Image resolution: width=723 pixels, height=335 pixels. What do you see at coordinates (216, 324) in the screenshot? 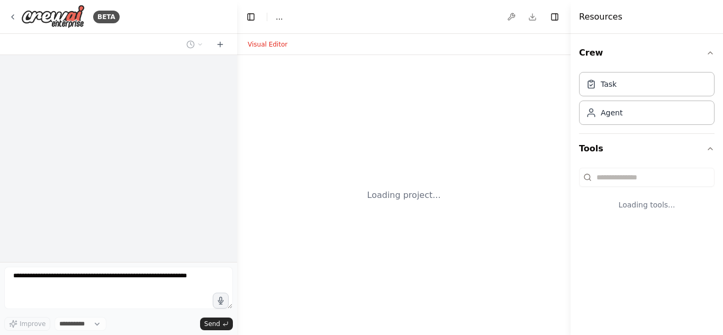
I see `button: Send` at bounding box center [216, 324].